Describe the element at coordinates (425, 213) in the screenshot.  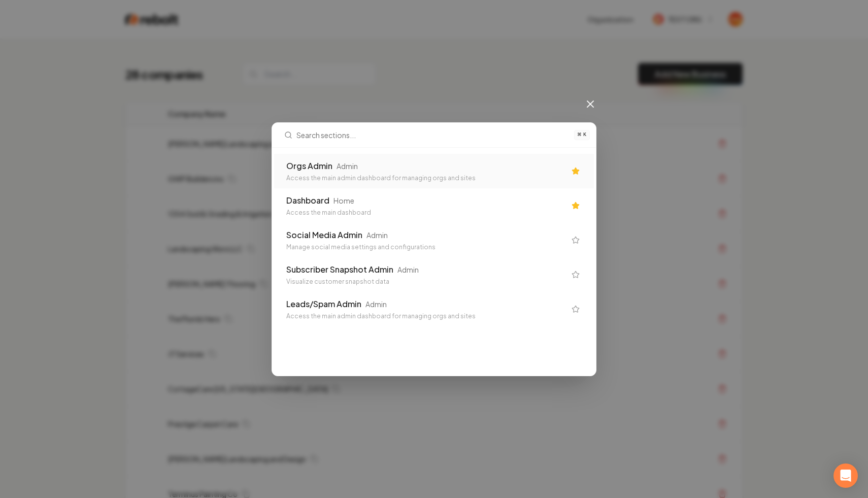
I see `div: Access the main dashboard` at that location.